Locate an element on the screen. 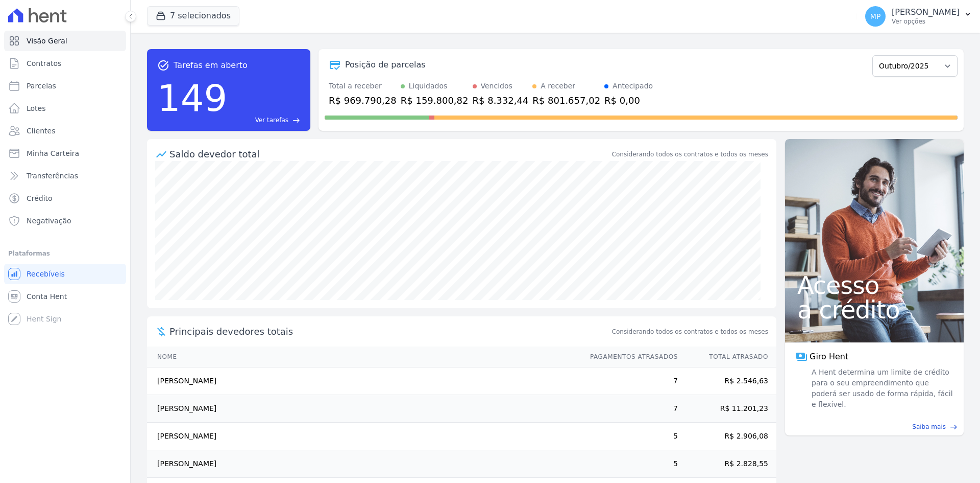 The image size is (980, 483). a: Minha Carteira is located at coordinates (65, 153).